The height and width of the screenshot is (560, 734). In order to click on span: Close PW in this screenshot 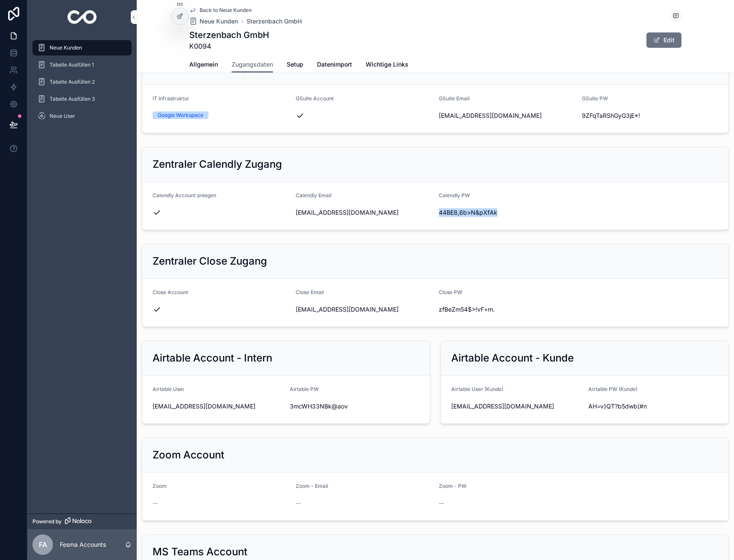, I will do `click(450, 292)`.